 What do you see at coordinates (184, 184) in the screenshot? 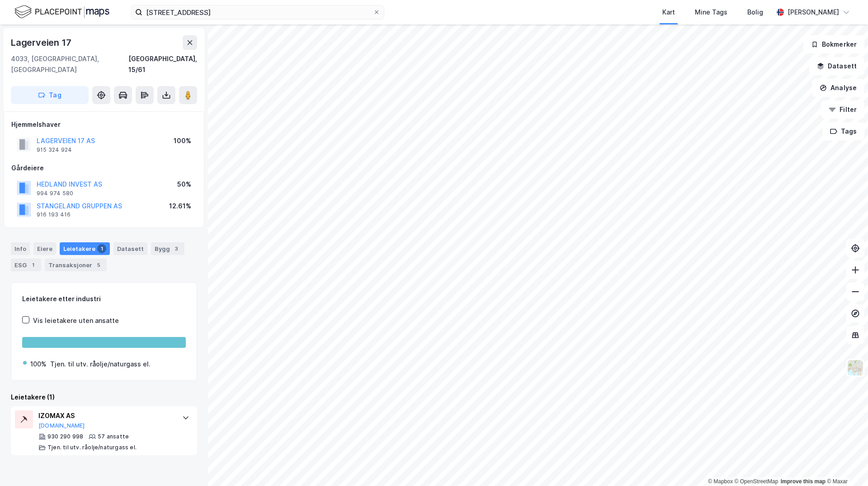
I see `div: 50%` at bounding box center [184, 184].